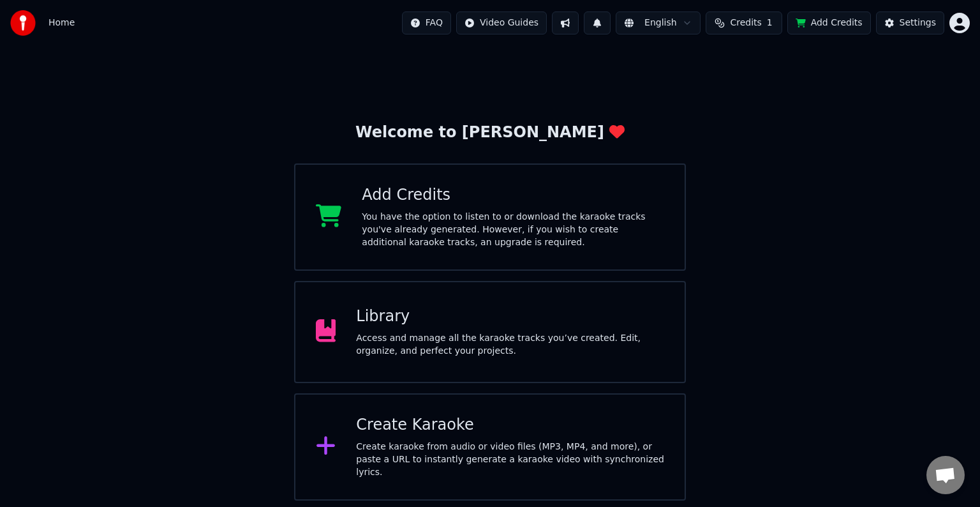  What do you see at coordinates (62, 23) in the screenshot?
I see `span: Home` at bounding box center [62, 23].